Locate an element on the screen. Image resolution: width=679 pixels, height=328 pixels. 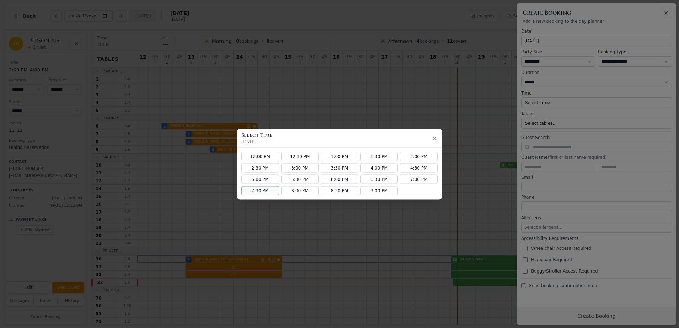
button: 2:30 PM is located at coordinates (260, 168).